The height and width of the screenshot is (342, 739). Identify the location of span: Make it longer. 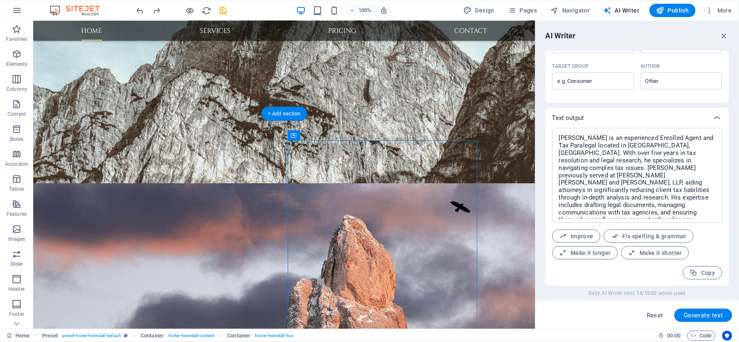
(585, 252).